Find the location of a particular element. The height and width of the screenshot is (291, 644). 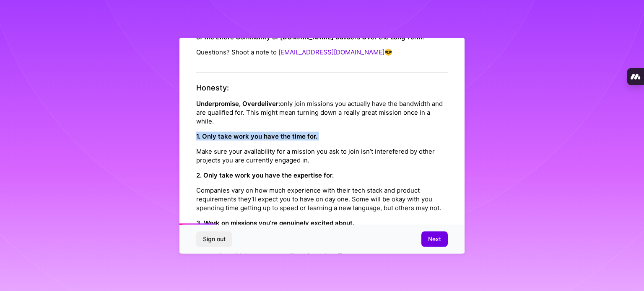

strong: Underpromise, Overdeliver: is located at coordinates (238, 103).